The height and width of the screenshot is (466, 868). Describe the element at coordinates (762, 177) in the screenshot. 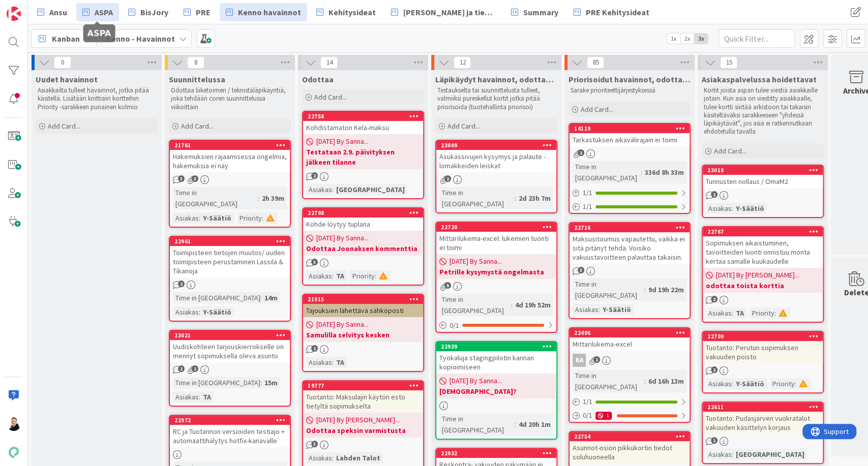

I see `div: 23018Tunnusten nollaus / OmaM2` at that location.